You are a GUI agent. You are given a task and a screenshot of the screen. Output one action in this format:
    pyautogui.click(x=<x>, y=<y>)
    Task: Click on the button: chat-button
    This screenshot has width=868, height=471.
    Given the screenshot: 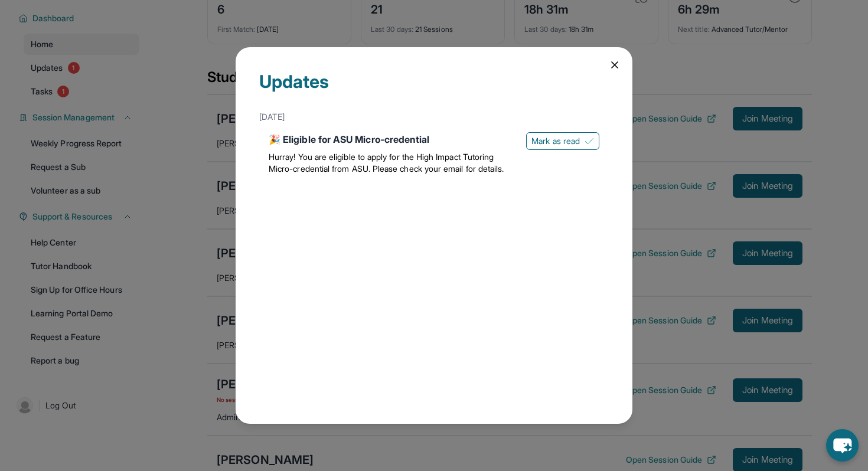 What is the action you would take?
    pyautogui.click(x=842, y=445)
    